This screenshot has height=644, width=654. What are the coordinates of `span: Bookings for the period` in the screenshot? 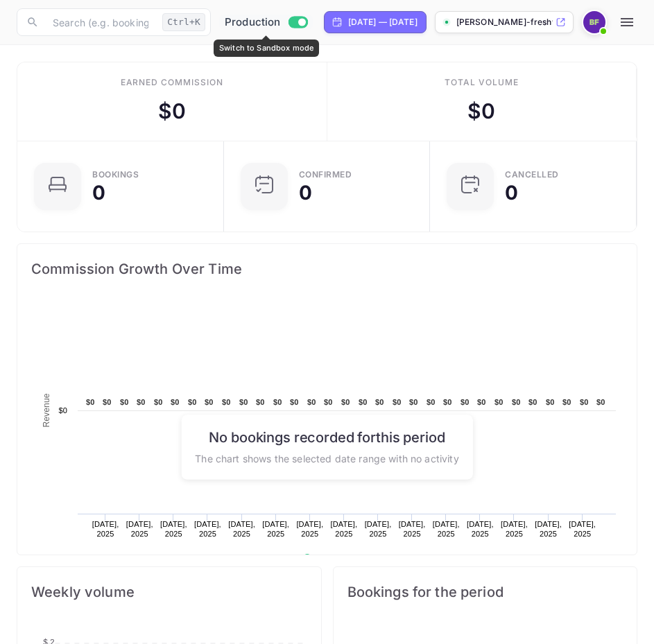 It's located at (485, 592).